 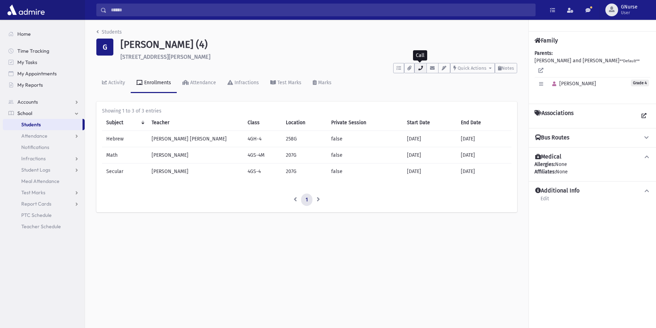 What do you see at coordinates (109, 33) in the screenshot?
I see `nav: breadcrumb` at bounding box center [109, 33].